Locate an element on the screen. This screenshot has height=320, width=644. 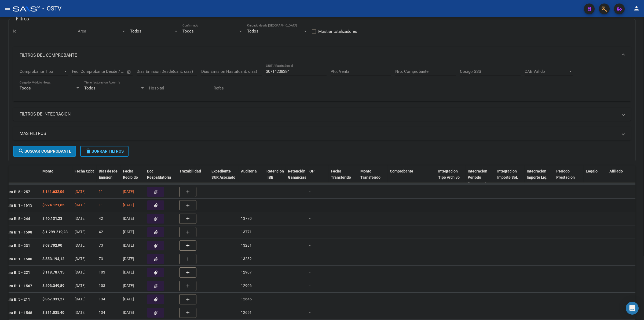
span: Trazabilidad is located at coordinates (190, 171).